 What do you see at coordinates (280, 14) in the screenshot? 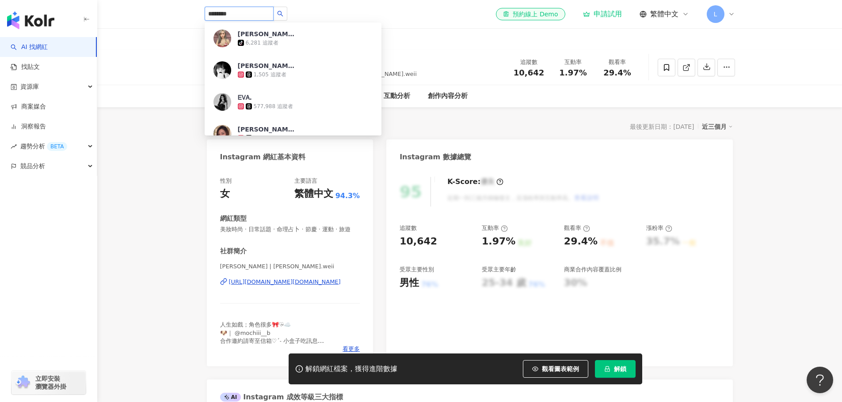
I see `span: search` at bounding box center [280, 14].